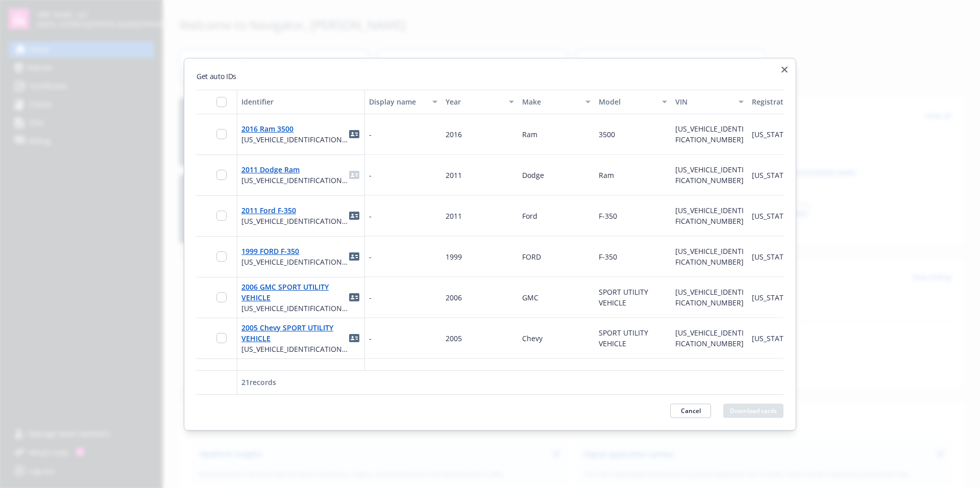  I want to click on button: Cancel, so click(691, 411).